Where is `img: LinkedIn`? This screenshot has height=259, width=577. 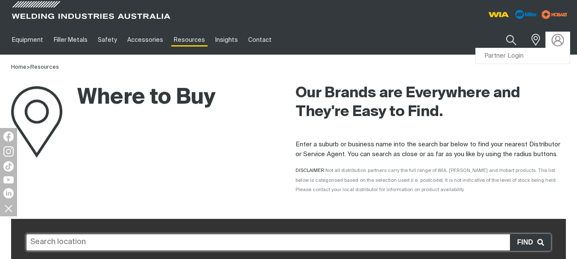 img: LinkedIn is located at coordinates (9, 193).